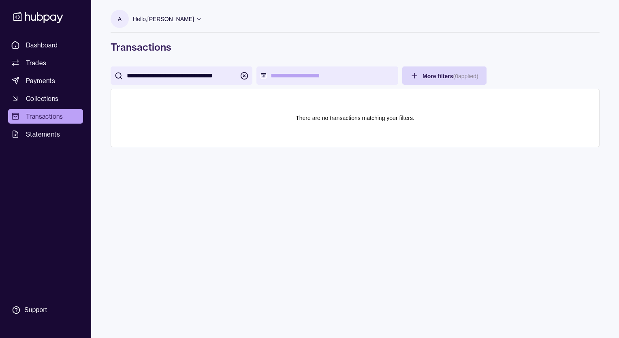  Describe the element at coordinates (45, 116) in the screenshot. I see `span: Transactions` at that location.